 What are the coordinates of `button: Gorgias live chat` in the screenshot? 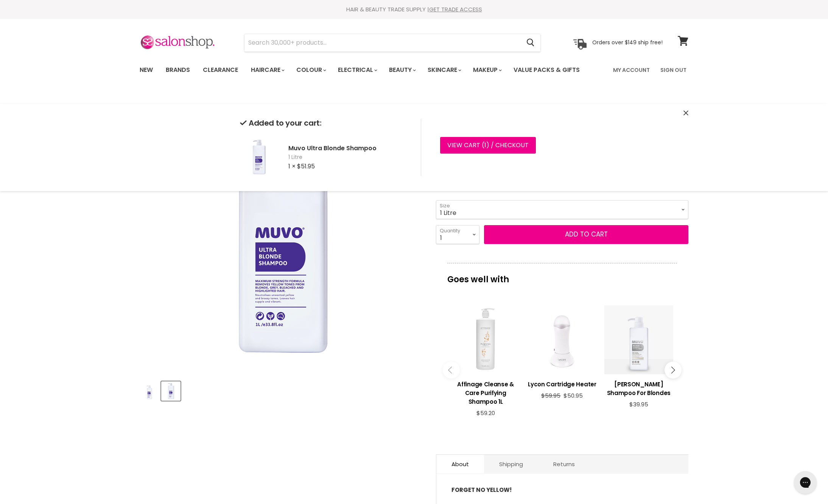 It's located at (15, 14).